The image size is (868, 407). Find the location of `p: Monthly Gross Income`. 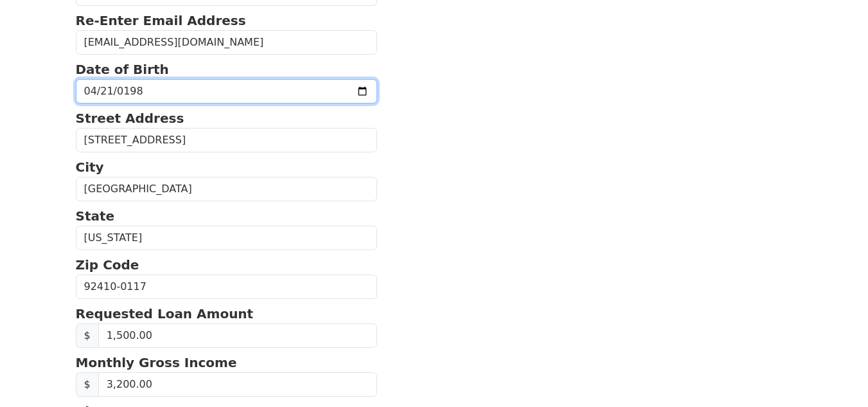

p: Monthly Gross Income is located at coordinates (227, 363).